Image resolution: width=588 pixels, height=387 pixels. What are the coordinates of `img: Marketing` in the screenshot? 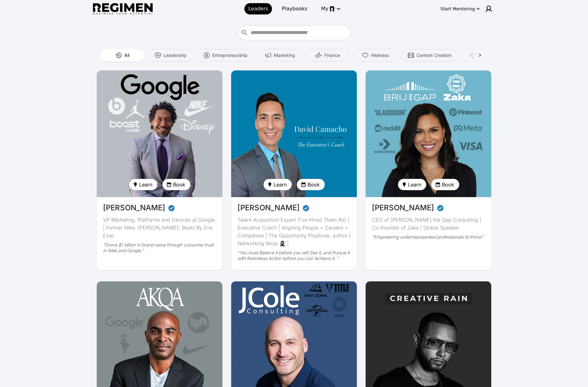 It's located at (268, 55).